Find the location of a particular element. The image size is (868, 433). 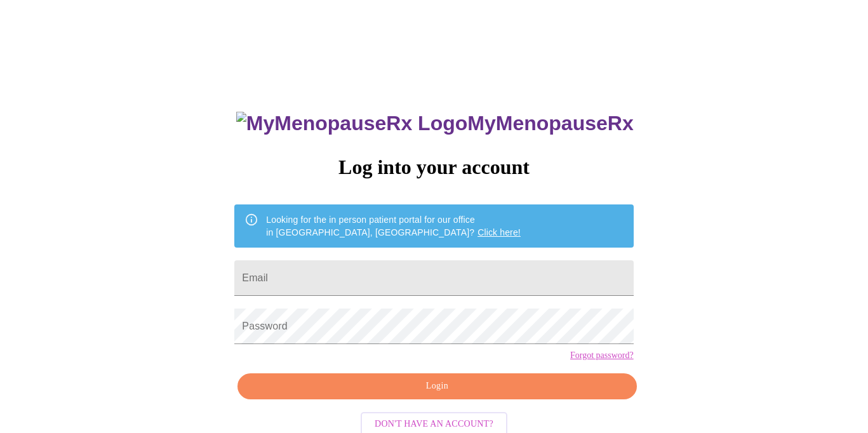

a: Don't have an account? is located at coordinates (433, 423).